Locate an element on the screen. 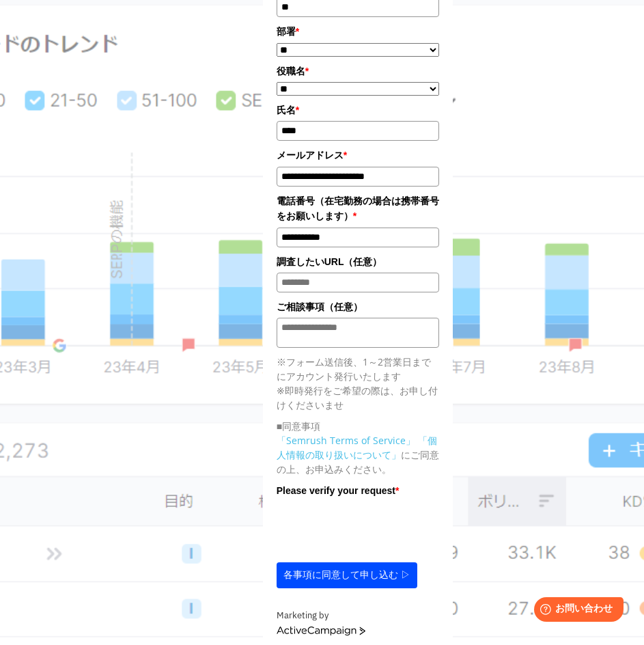  span: お問い合わせ is located at coordinates (61, 17).